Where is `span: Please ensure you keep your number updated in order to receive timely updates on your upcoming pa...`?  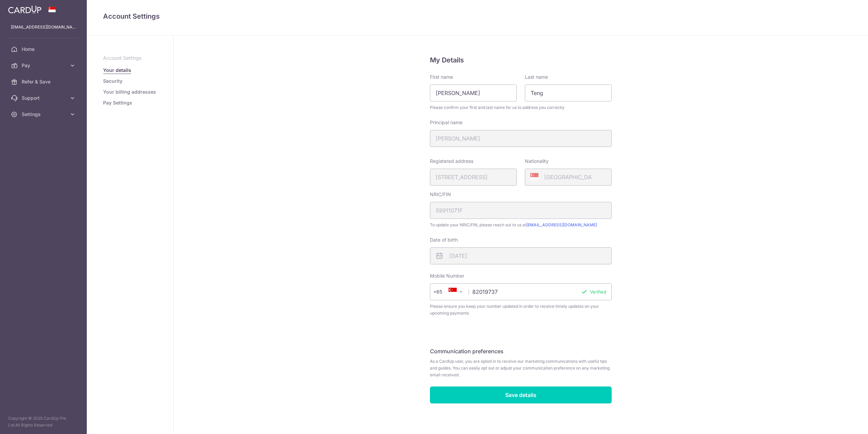
span: Please ensure you keep your number updated in order to receive timely updates on your upcoming pa... is located at coordinates (521, 309).